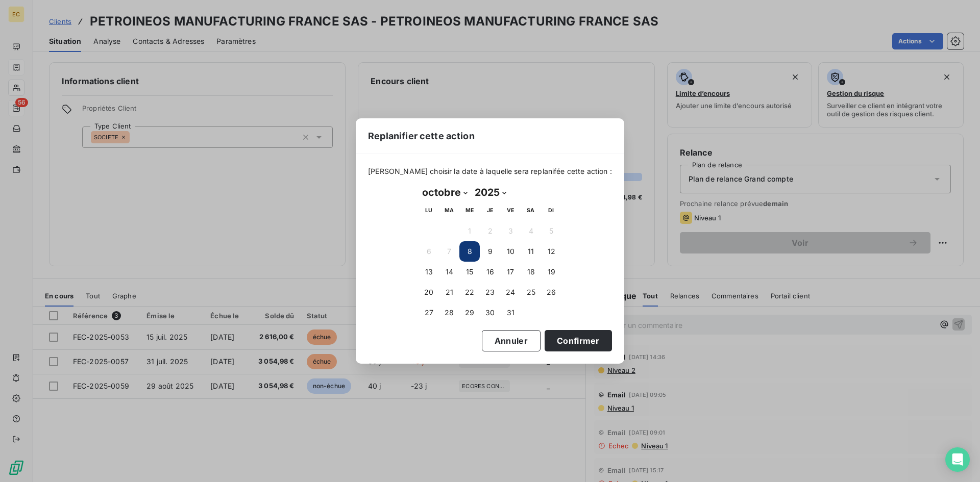  I want to click on button: 30, so click(490, 313).